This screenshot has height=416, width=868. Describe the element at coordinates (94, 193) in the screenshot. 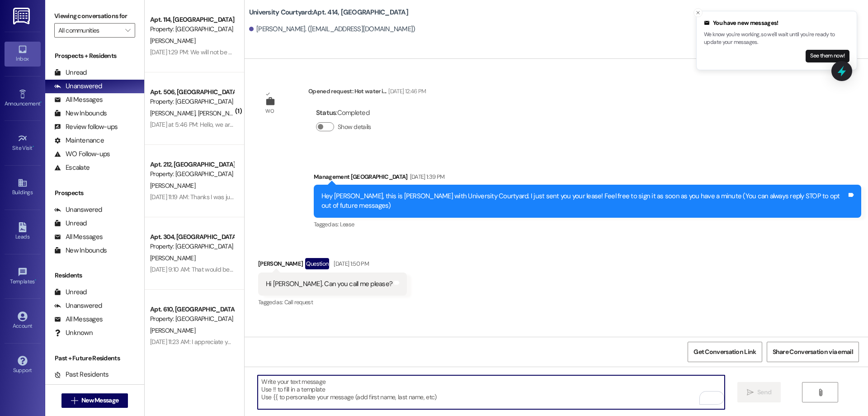

I see `div: Prospects` at that location.